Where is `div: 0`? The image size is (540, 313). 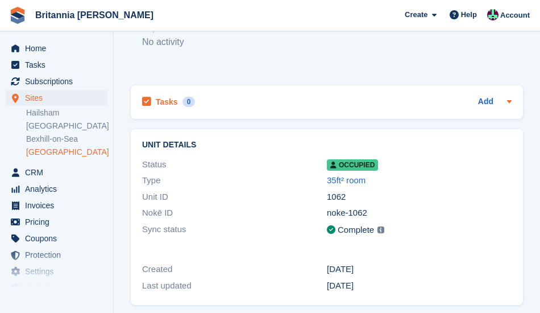 div: 0 is located at coordinates (189, 102).